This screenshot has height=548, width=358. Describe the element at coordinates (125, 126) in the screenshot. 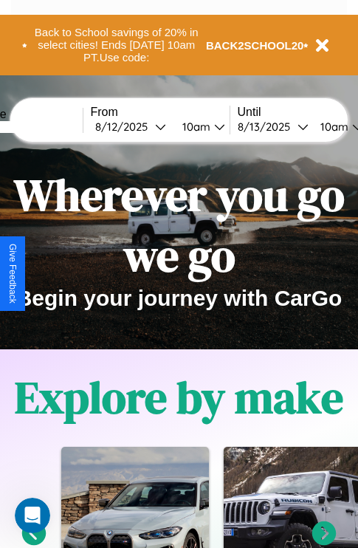

I see `div: 8 / 12 / 2025` at that location.